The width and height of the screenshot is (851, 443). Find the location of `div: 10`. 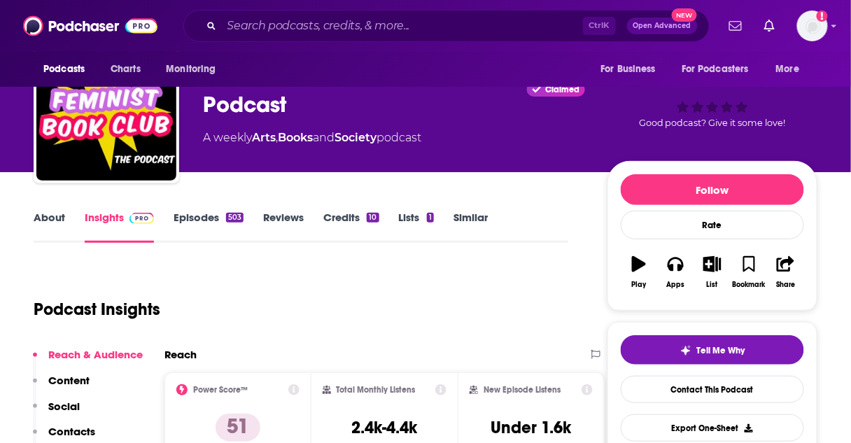

div: 10 is located at coordinates (372, 218).